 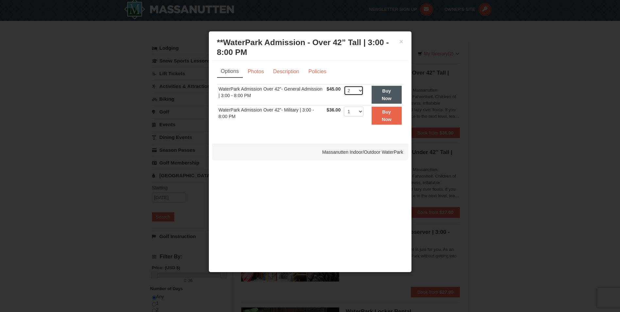 What do you see at coordinates (310, 47) in the screenshot?
I see `h3: **WaterPark Admission - Over 42” Tall | 3:00 - 8:00 PM` at bounding box center [310, 47].